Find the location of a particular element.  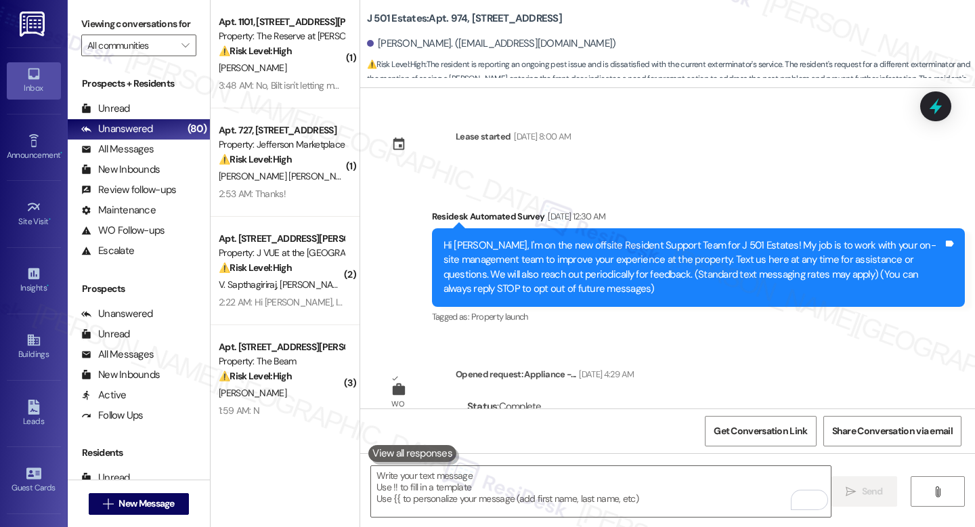

textarea: To enrich screen reader interactions, please activate Accessibility in Grammarly extension settings is located at coordinates (600, 491).